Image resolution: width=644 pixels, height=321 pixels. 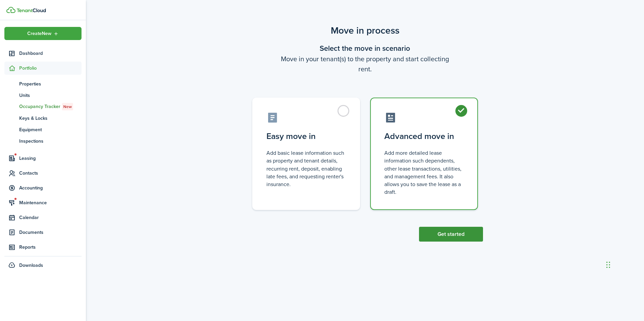 I want to click on a: Properties, so click(x=43, y=84).